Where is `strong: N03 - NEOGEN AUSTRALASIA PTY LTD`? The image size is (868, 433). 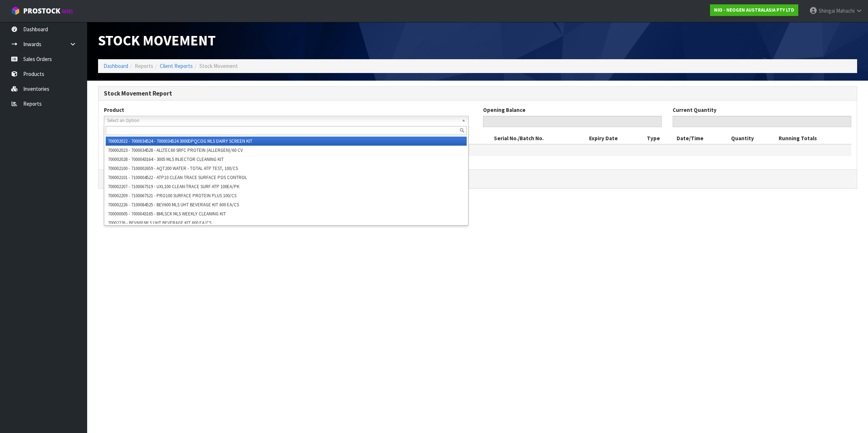 strong: N03 - NEOGEN AUSTRALASIA PTY LTD is located at coordinates (754, 10).